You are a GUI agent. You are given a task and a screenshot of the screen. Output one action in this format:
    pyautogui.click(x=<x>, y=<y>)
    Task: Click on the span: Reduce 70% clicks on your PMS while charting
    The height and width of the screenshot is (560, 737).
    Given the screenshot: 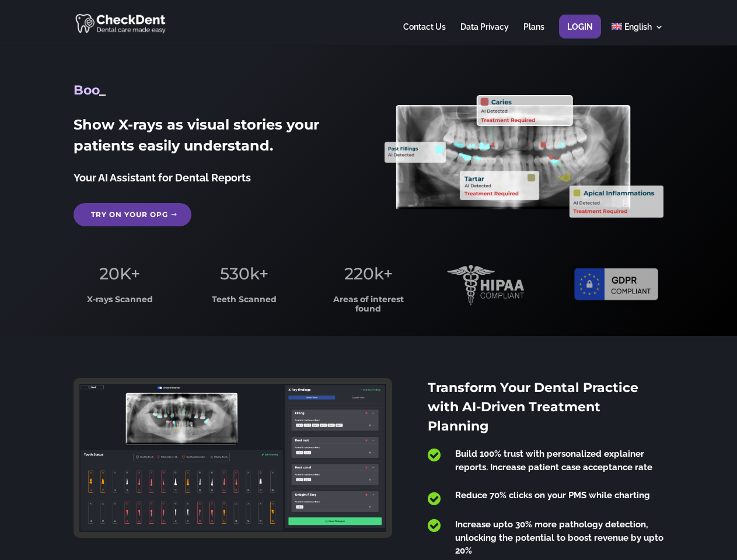 What is the action you would take?
    pyautogui.click(x=552, y=495)
    